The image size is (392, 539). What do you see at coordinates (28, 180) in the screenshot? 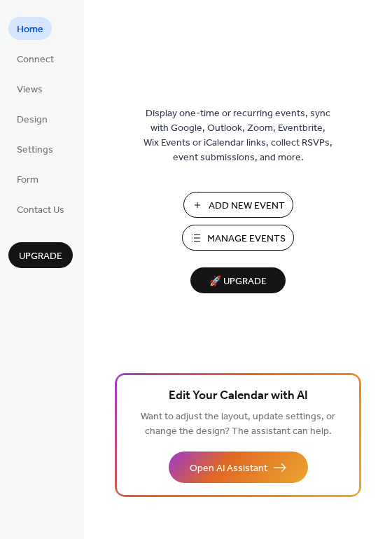
I see `span: Form` at bounding box center [28, 180].